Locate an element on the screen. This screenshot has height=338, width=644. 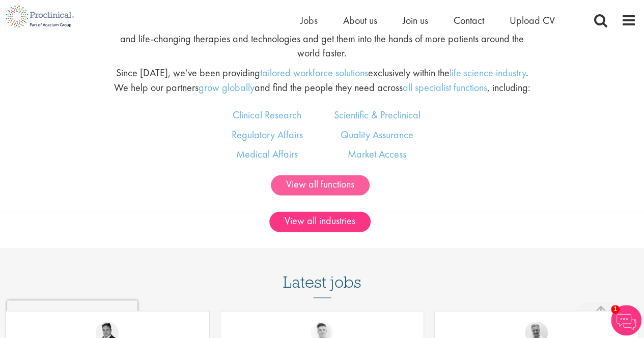
a: Join us is located at coordinates (415, 20).